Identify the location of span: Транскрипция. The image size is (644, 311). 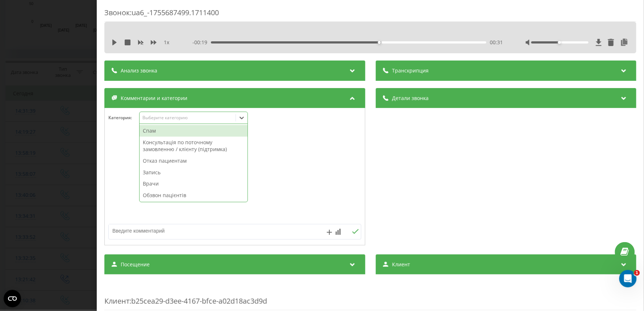
(410, 71).